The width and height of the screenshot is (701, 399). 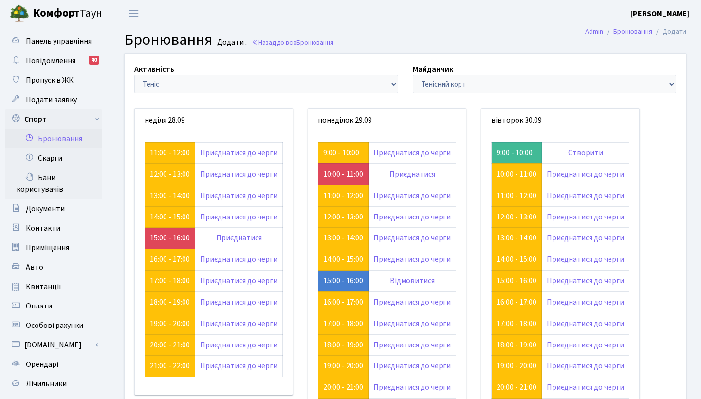 What do you see at coordinates (586, 153) in the screenshot?
I see `a: Створити` at bounding box center [586, 153].